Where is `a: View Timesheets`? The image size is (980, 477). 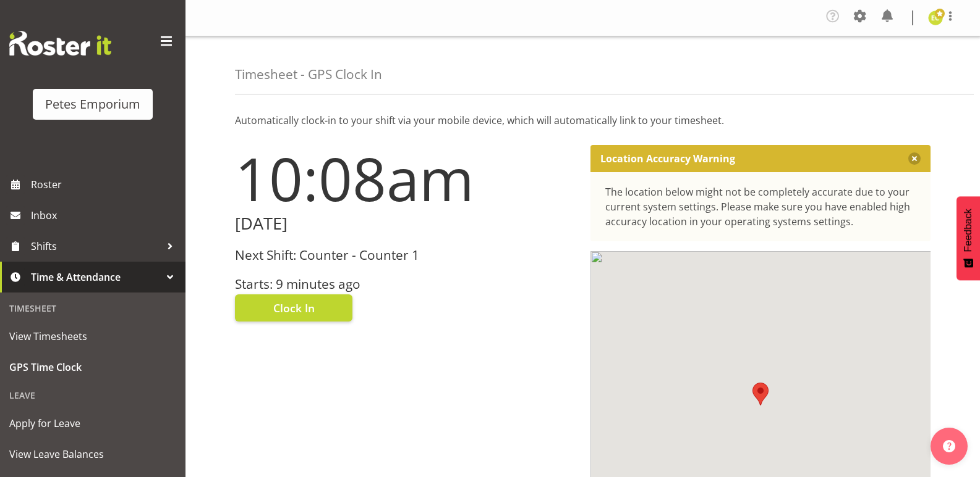 a: View Timesheets is located at coordinates (93, 337).